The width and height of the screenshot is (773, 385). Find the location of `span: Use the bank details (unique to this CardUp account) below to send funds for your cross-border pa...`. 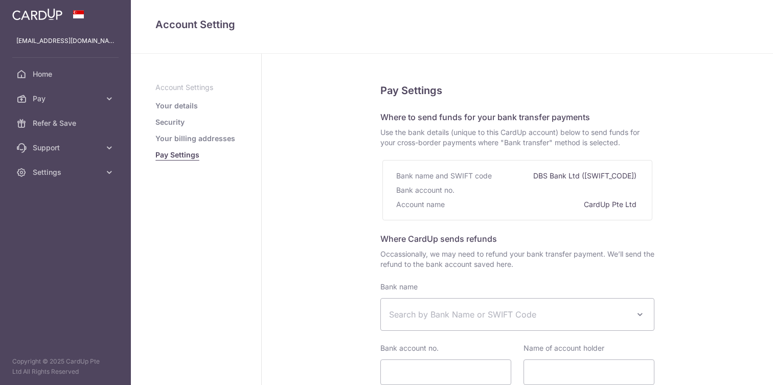

span: Use the bank details (unique to this CardUp account) below to send funds for your cross-border pa... is located at coordinates (517, 137).